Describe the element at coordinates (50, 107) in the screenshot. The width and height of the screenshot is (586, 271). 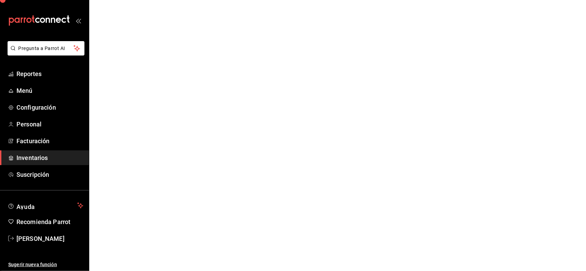
I see `span: Configuración` at that location.